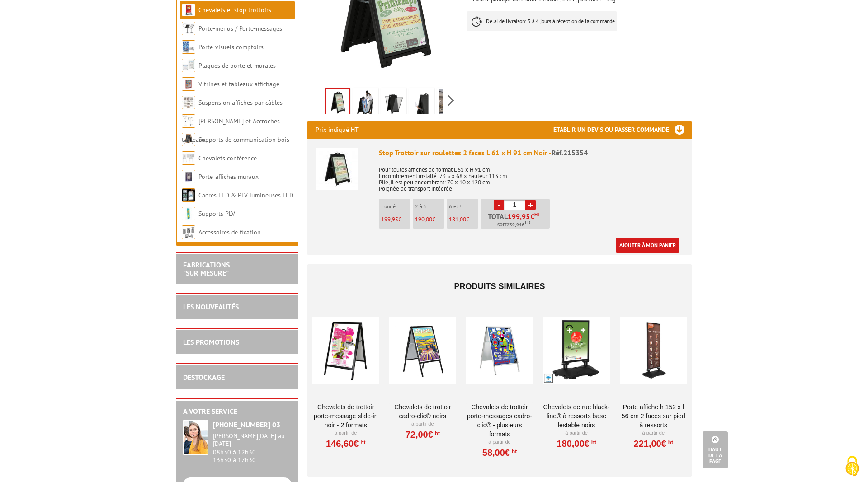 The width and height of the screenshot is (868, 482). I want to click on img: stop_trottoir_roulettes_etanche_2_faces_noir_215354_1bis.jpg, so click(338, 102).